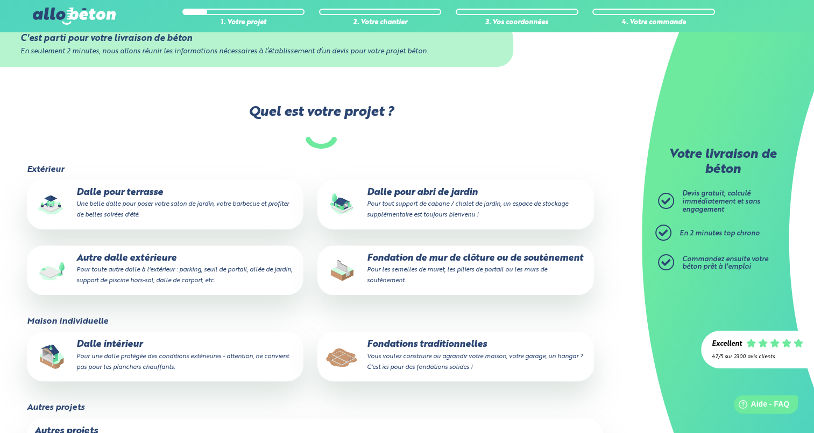  Describe the element at coordinates (456, 203) in the screenshot. I see `p: Dalle pour abri de jardin` at that location.